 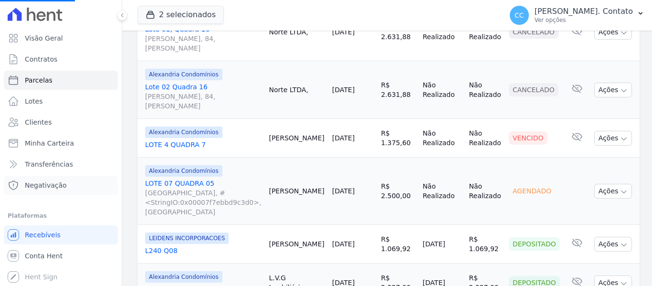 What do you see at coordinates (519, 15) in the screenshot?
I see `span: CC` at bounding box center [519, 15].